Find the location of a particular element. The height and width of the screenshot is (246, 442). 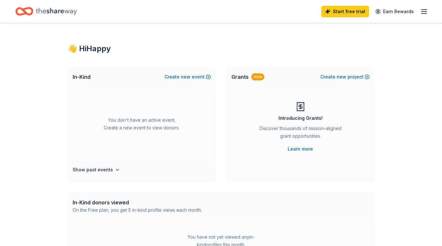

span: Grants is located at coordinates (240, 77).